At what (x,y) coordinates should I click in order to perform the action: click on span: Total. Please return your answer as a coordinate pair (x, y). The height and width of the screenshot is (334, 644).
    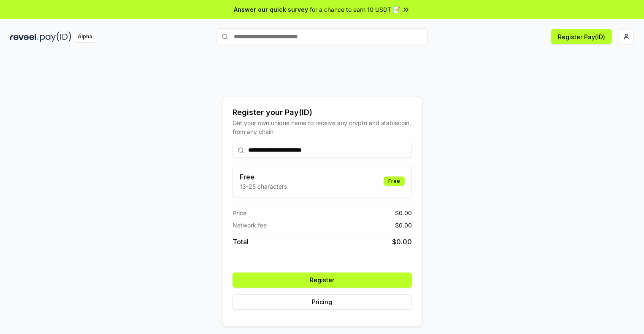
    Looking at the image, I should click on (241, 242).